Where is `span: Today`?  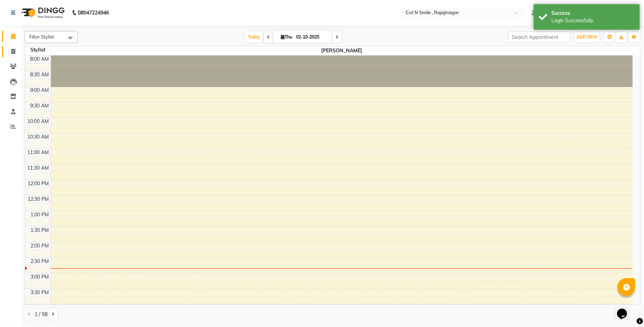
span: Today is located at coordinates (254, 37).